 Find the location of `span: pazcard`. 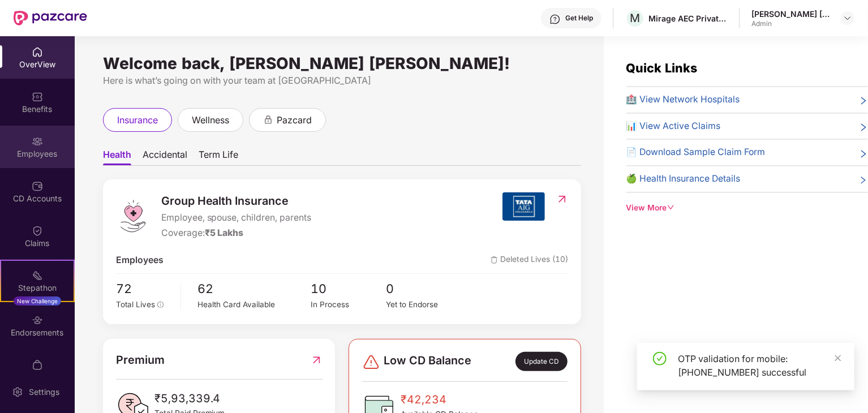

span: pazcard is located at coordinates (295, 120).